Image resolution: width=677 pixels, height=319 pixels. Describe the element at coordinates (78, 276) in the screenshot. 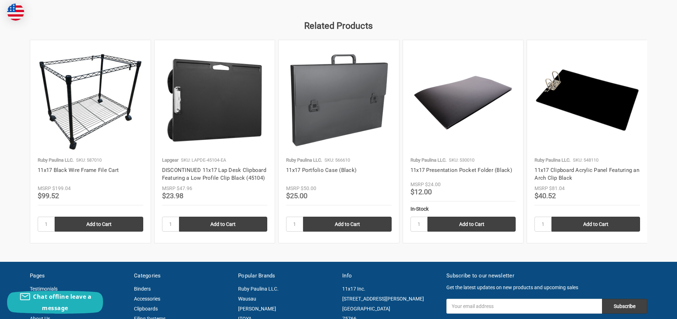

I see `h5: Pages` at that location.